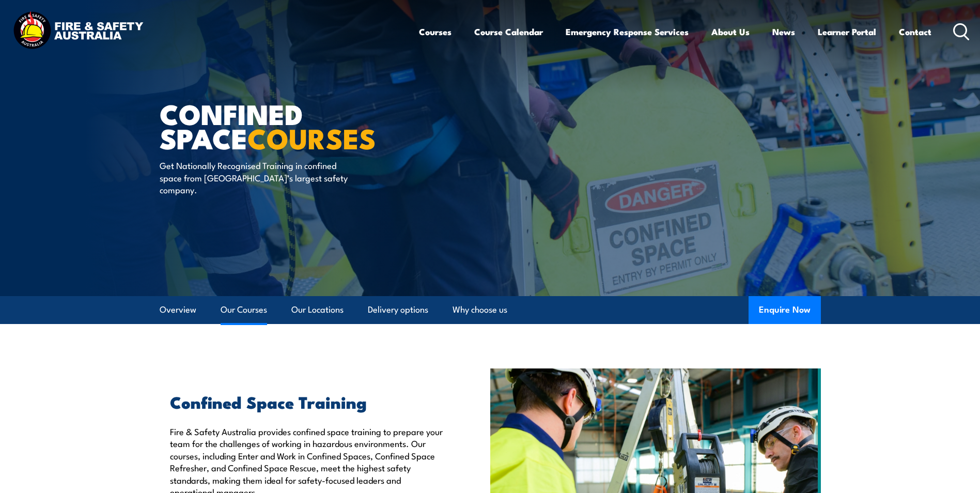 This screenshot has height=493, width=980. I want to click on a: News, so click(784, 31).